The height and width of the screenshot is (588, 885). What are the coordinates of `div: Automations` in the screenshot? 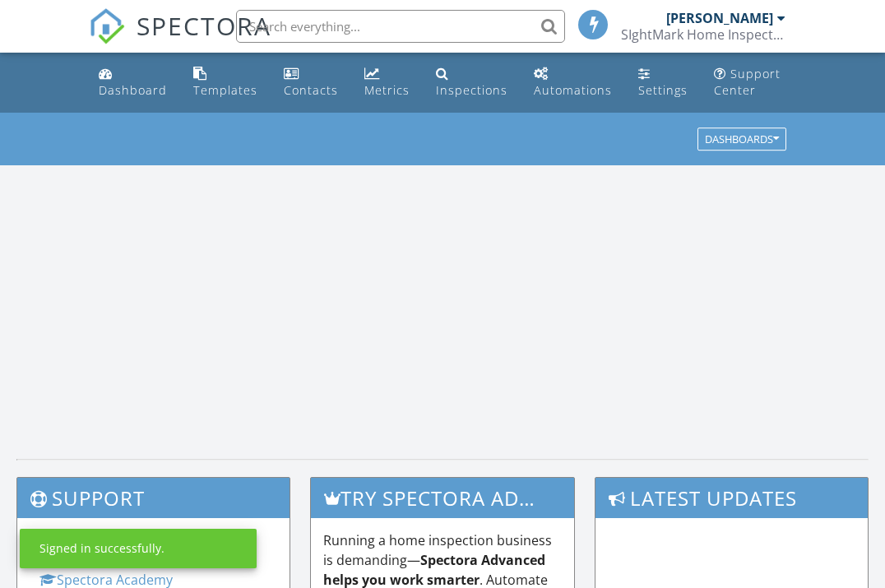 It's located at (572, 89).